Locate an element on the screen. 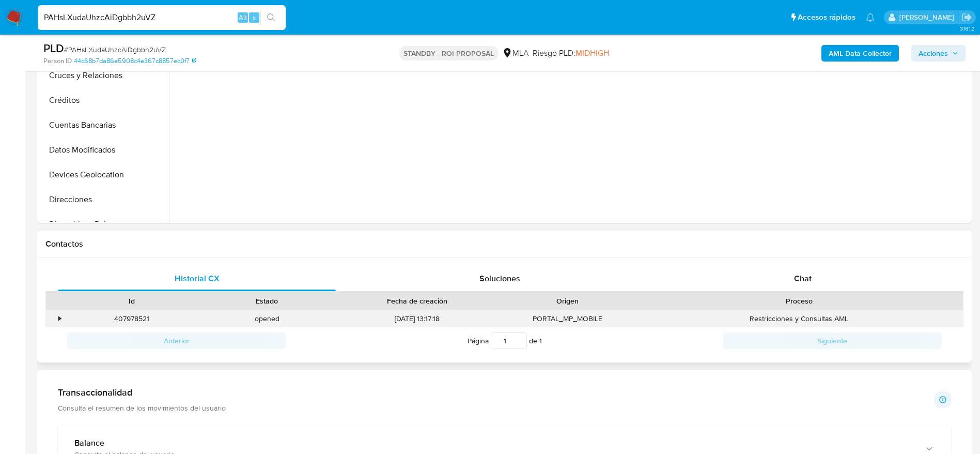 The image size is (980, 454). h1: Contactos is located at coordinates (504, 244).